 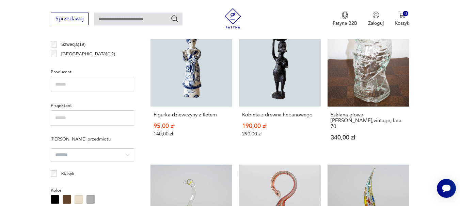 What do you see at coordinates (376, 23) in the screenshot?
I see `p: Zaloguj` at bounding box center [376, 23].